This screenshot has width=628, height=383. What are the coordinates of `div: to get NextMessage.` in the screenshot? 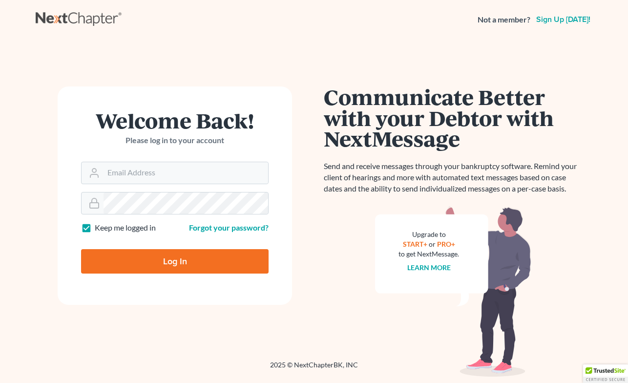 It's located at (429, 254).